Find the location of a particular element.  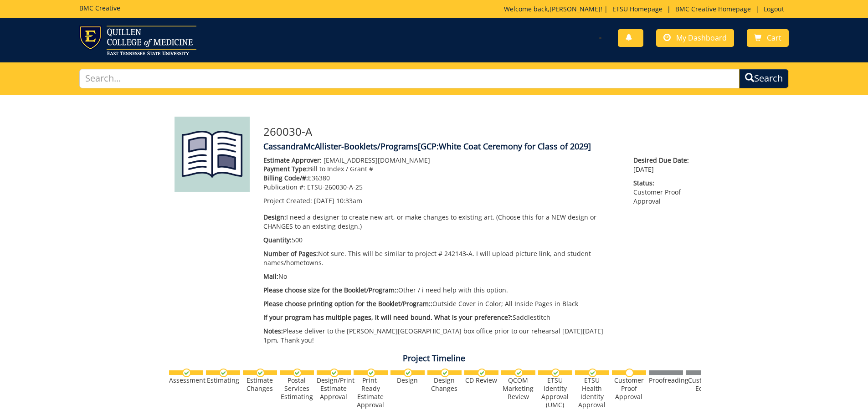

p: Customer Proof Approval is located at coordinates (663, 192).